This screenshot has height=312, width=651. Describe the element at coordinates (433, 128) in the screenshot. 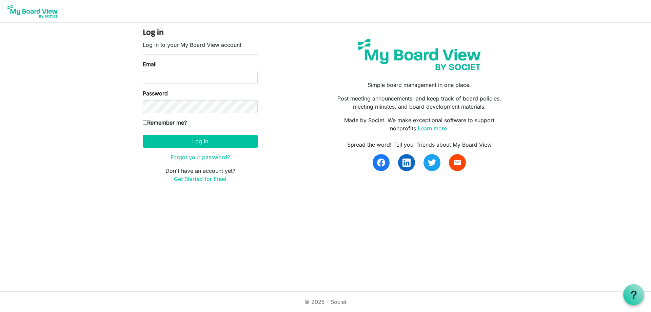

I see `a: Learn more.` at that location.